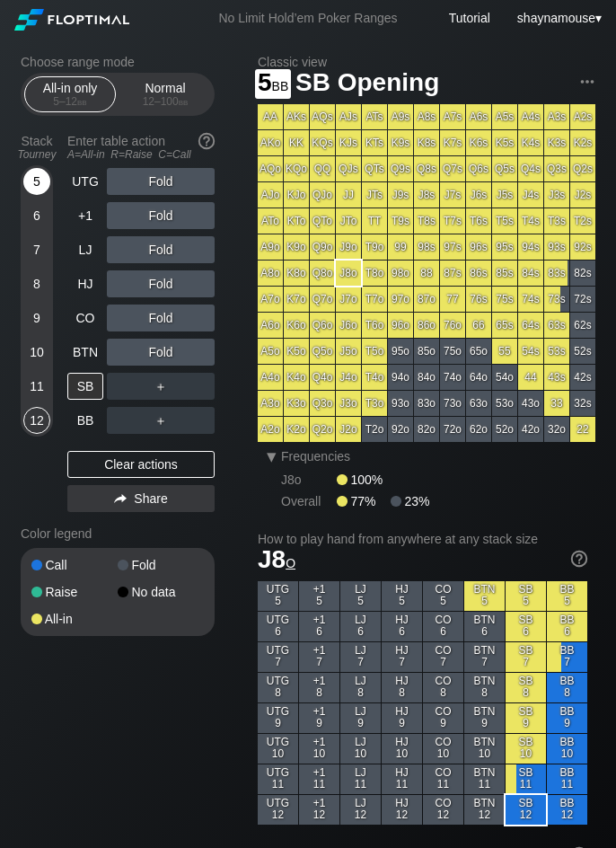 The image size is (616, 848). What do you see at coordinates (470, 18) in the screenshot?
I see `a: Tutorial` at bounding box center [470, 18].